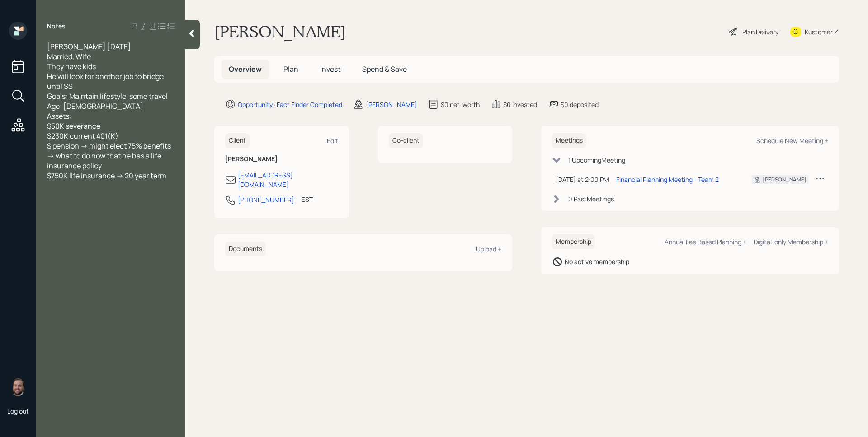  What do you see at coordinates (18, 387) in the screenshot?
I see `img: james-distasi-headshot.png` at bounding box center [18, 387].